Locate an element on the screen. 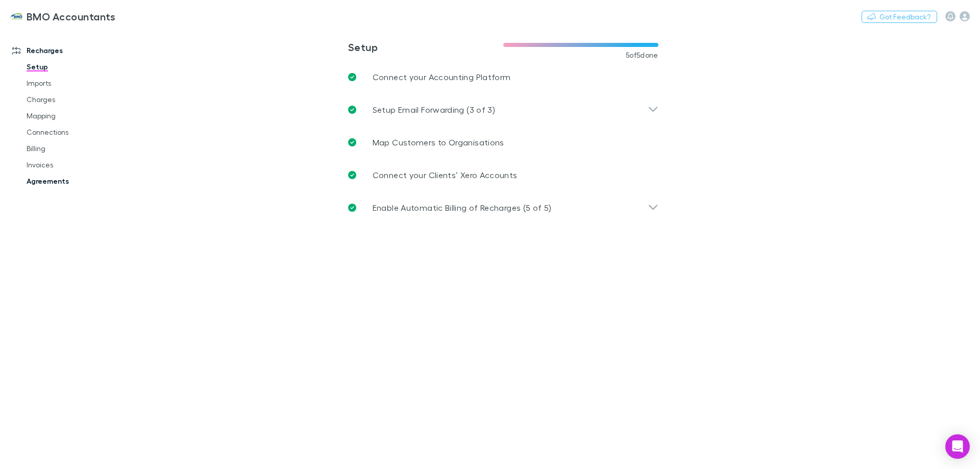  a: Connect your Accounting Platform is located at coordinates (503, 77).